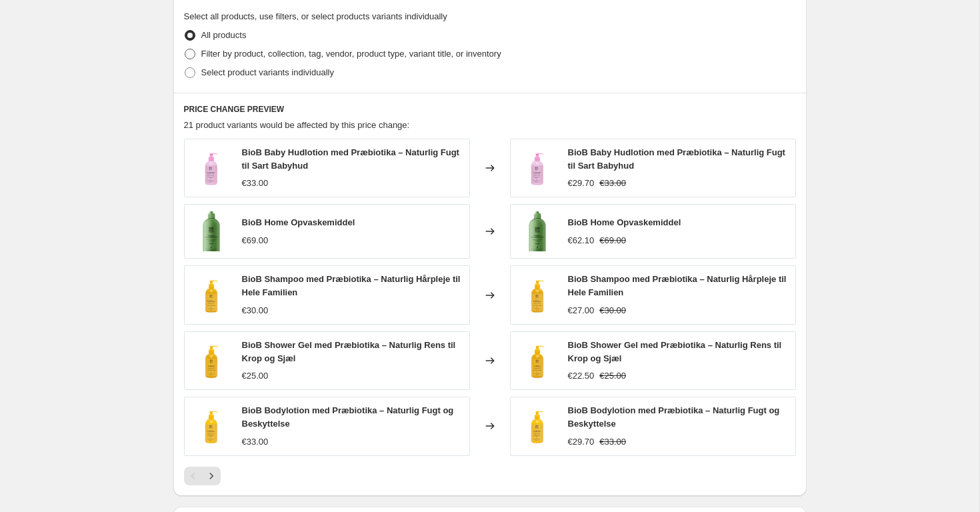 This screenshot has height=512, width=980. What do you see at coordinates (582, 376) in the screenshot?
I see `div: €22.50` at bounding box center [582, 376].